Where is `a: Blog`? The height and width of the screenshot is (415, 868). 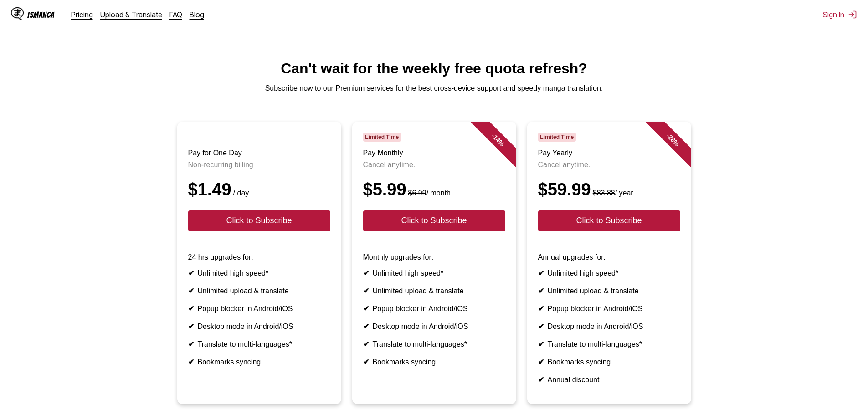
a: Blog is located at coordinates (197, 14).